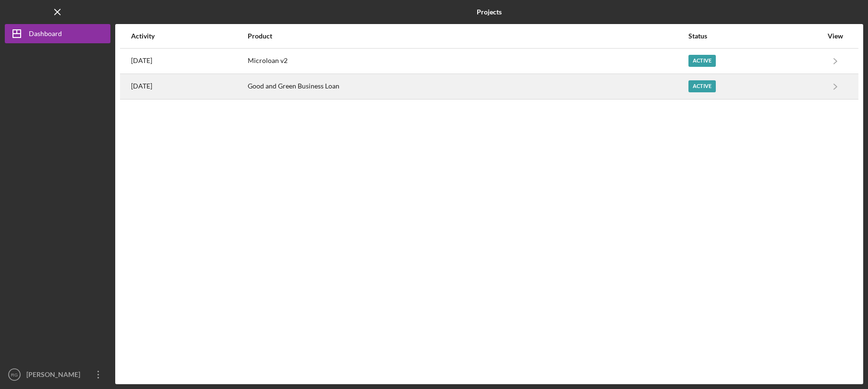 This screenshot has height=389, width=868. Describe the element at coordinates (836, 36) in the screenshot. I see `div: View` at that location.